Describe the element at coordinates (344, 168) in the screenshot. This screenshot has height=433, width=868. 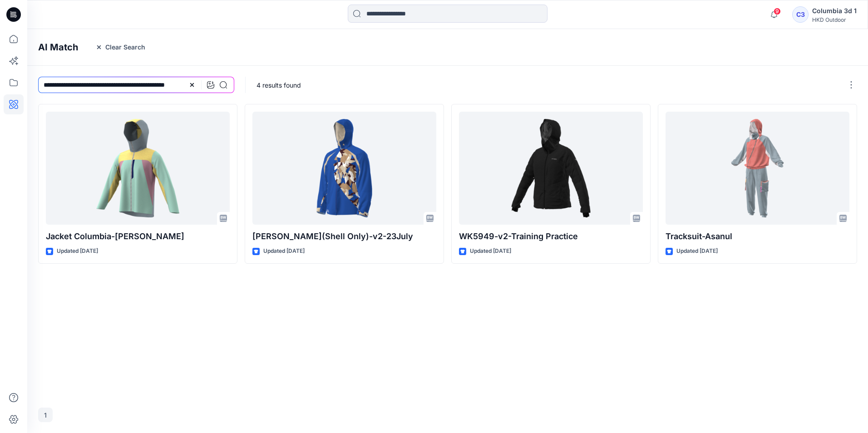
I see `a: Saeedullah Men's_Hard_Shell_Jacket(Shell Only)-v2-23July` at that location.